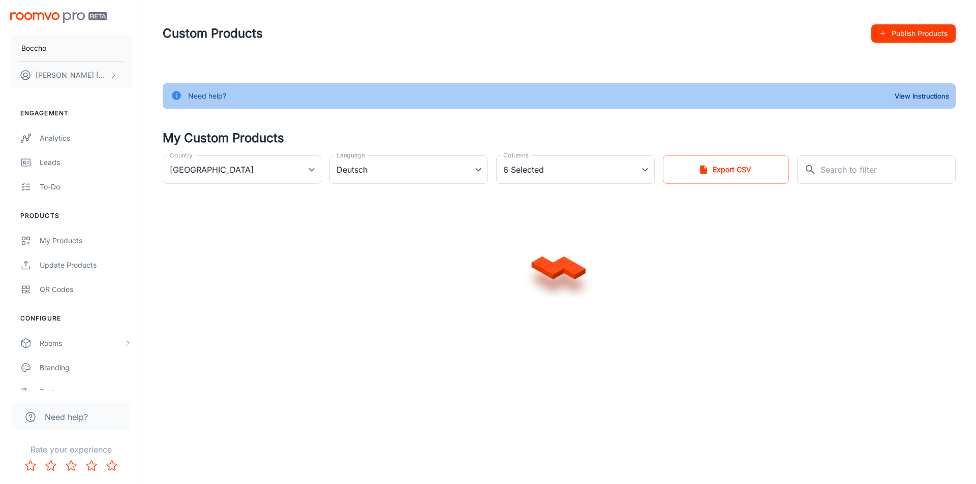 This screenshot has width=976, height=484. What do you see at coordinates (85, 265) in the screenshot?
I see `div: Update Products` at bounding box center [85, 265].